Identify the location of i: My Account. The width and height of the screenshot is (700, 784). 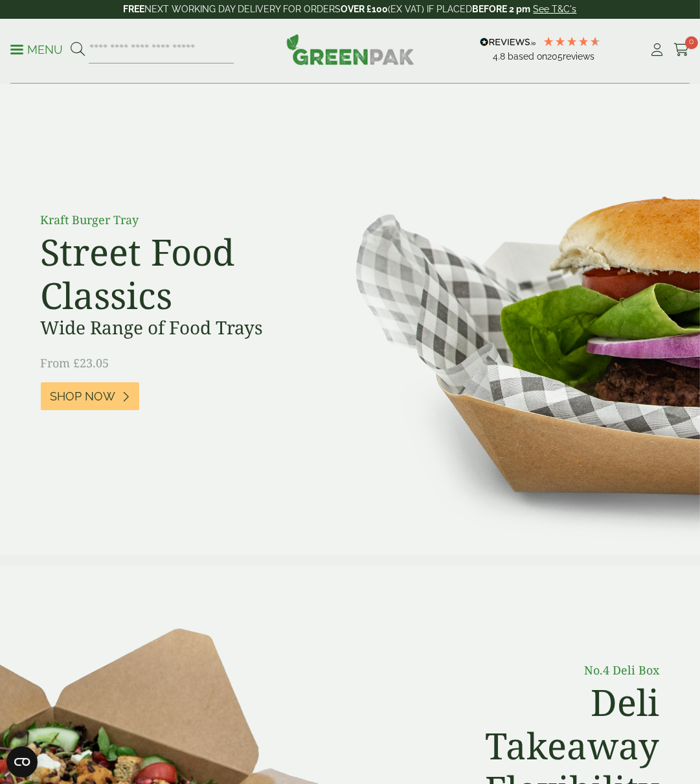
(657, 50).